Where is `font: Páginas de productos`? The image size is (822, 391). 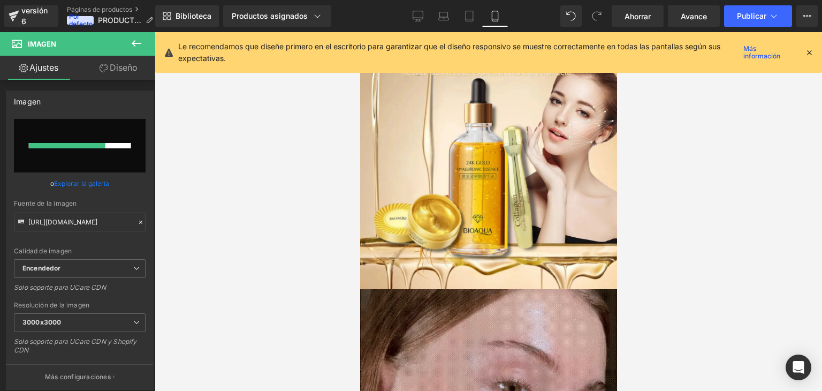
font: Páginas de productos is located at coordinates (100, 9).